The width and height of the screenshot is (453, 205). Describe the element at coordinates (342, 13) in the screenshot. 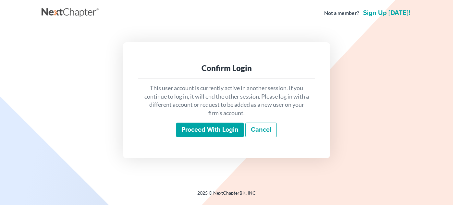

I see `strong: Not a member?` at that location.